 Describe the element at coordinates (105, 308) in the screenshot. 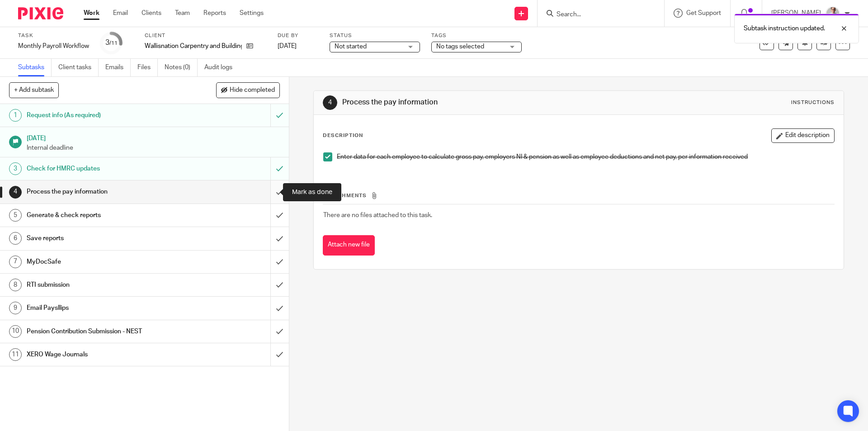

I see `h1: Email Paysllips` at that location.